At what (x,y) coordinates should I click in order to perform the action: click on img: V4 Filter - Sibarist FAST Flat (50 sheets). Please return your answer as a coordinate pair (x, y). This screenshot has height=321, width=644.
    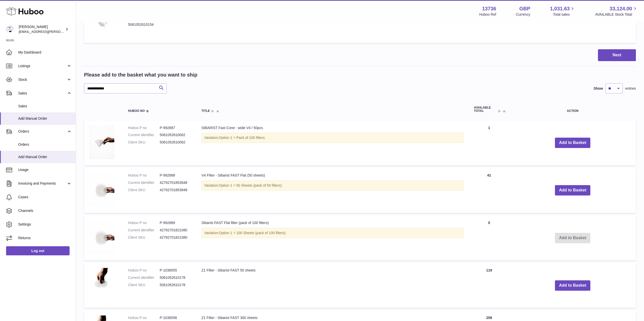
    Looking at the image, I should click on (102, 190).